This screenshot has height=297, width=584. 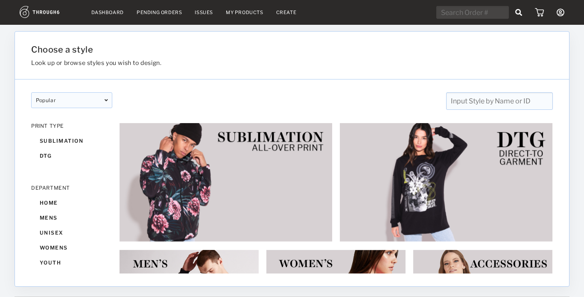 What do you see at coordinates (204, 12) in the screenshot?
I see `a: Issues` at bounding box center [204, 12].